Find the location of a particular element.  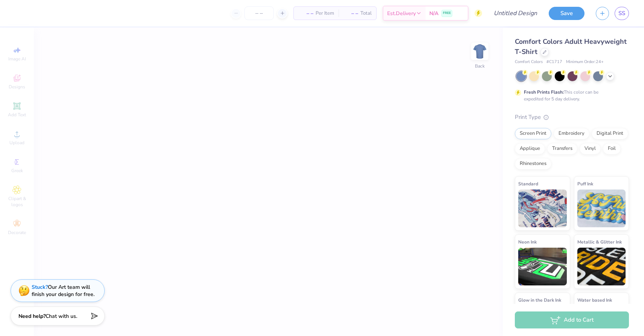

span: # C1717 is located at coordinates (555, 62).